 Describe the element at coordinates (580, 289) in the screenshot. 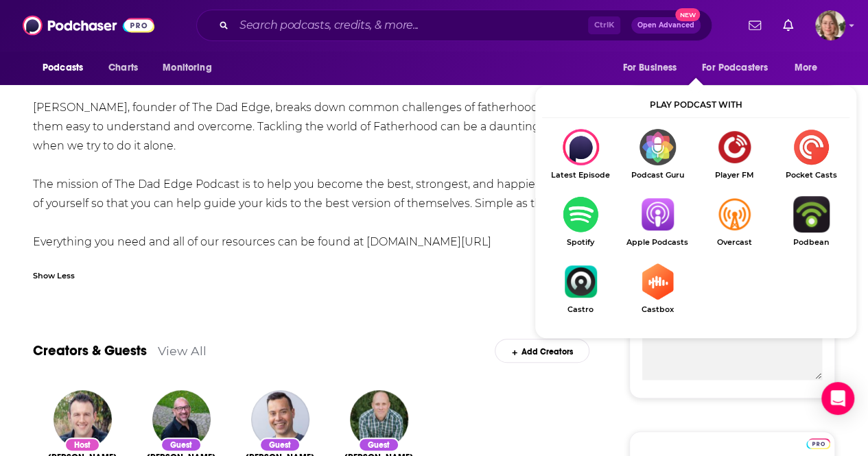

I see `a: CastroCastro` at that location.